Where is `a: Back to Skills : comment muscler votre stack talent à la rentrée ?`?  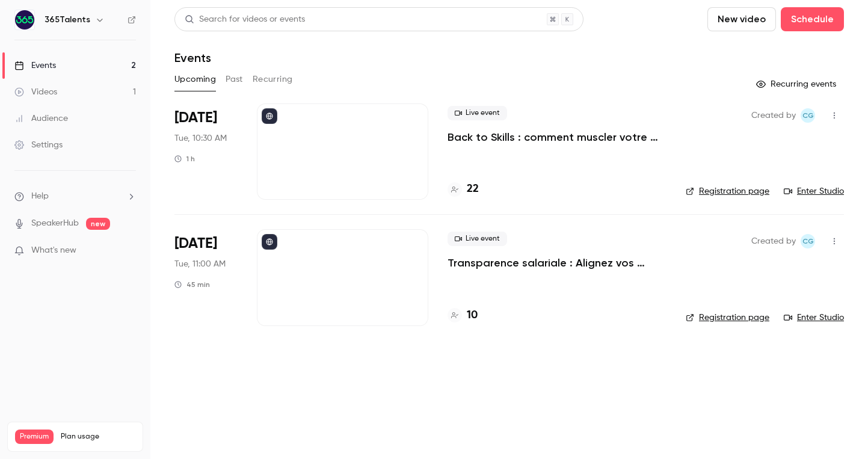 a: Back to Skills : comment muscler votre stack talent à la rentrée ? is located at coordinates (557, 137).